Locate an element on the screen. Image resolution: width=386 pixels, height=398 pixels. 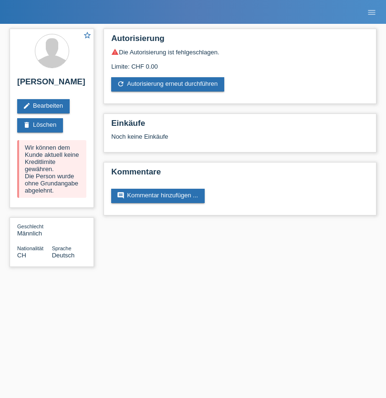
span: Sprache is located at coordinates (62, 249).